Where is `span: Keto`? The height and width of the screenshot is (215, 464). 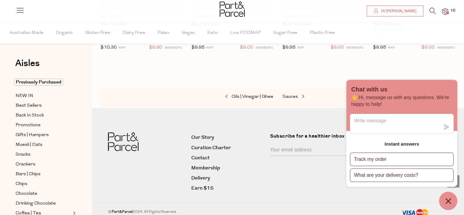
span: Keto is located at coordinates (212, 33).